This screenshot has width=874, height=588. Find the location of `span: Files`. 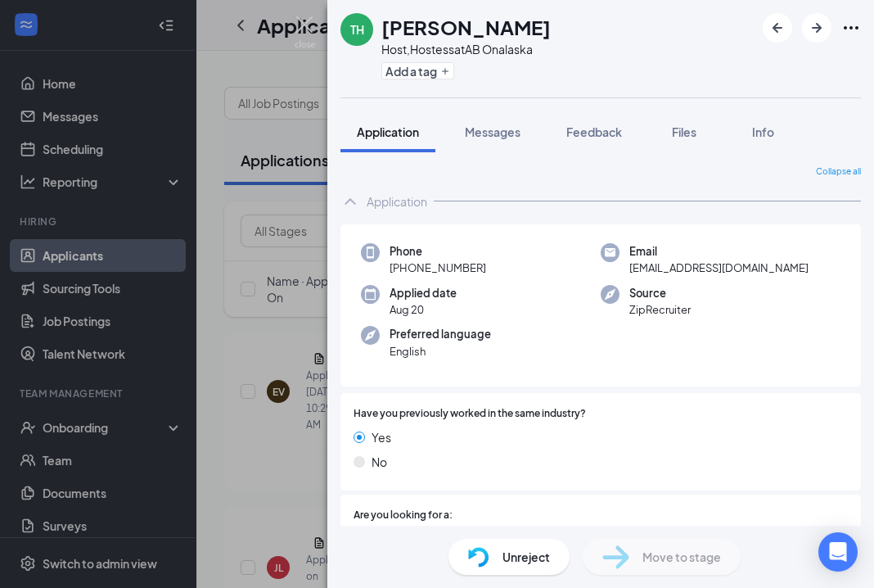

span: Files is located at coordinates (684, 132).